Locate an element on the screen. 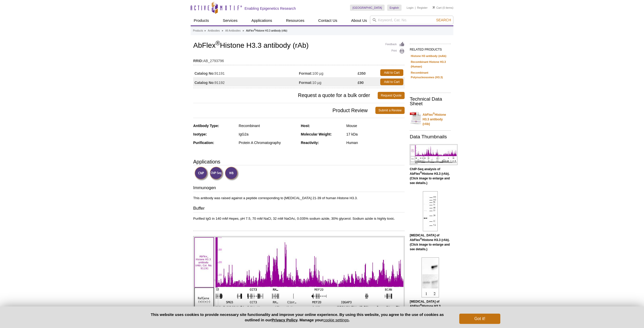 Image resolution: width=644 pixels, height=328 pixels. button: cookie settings is located at coordinates (336, 320).